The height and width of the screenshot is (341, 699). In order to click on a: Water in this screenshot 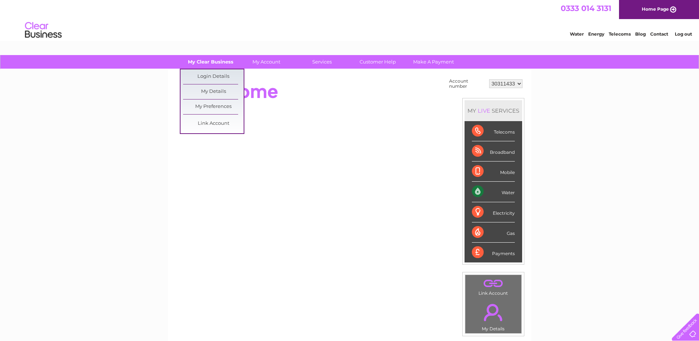, I will do `click(577, 34)`.